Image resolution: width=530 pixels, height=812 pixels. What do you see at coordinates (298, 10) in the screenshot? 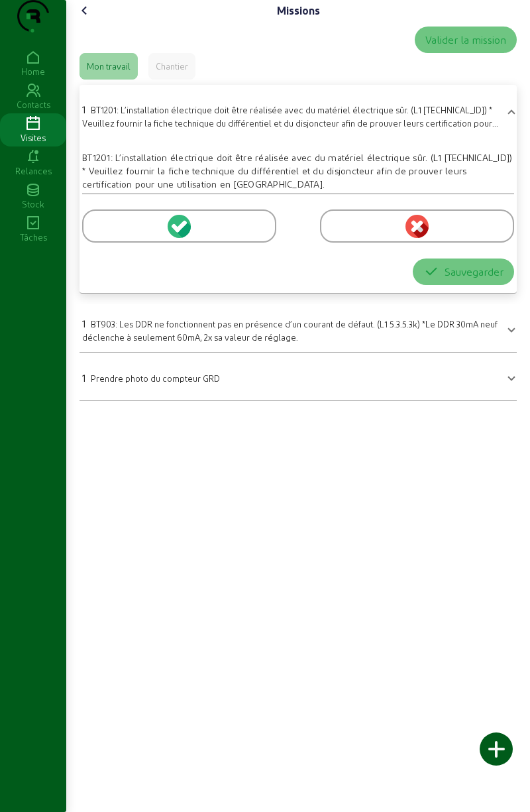
I see `div: Missions` at bounding box center [298, 10].